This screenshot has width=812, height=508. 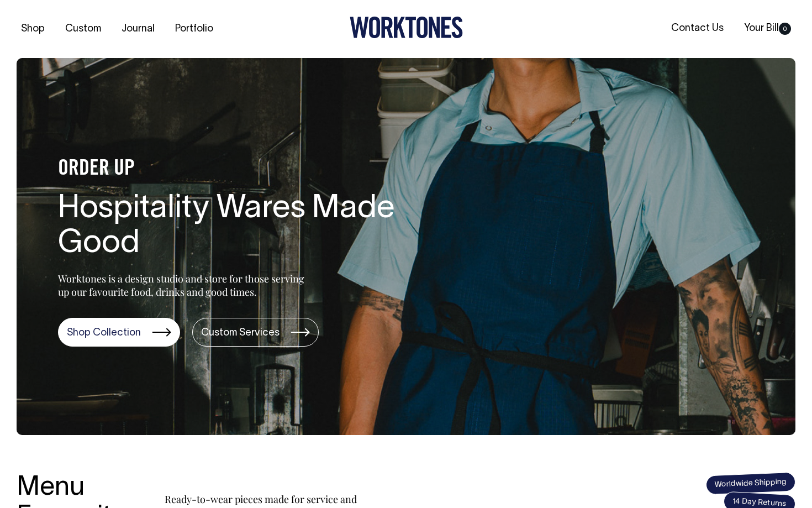 What do you see at coordinates (697, 28) in the screenshot?
I see `a: Contact Us` at bounding box center [697, 28].